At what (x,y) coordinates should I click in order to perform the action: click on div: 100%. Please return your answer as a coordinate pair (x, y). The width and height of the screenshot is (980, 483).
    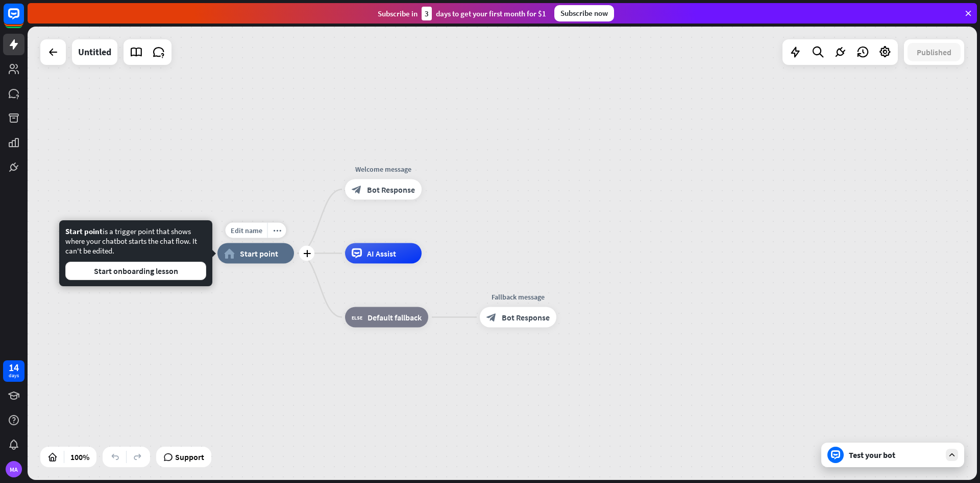
    Looking at the image, I should click on (80, 457).